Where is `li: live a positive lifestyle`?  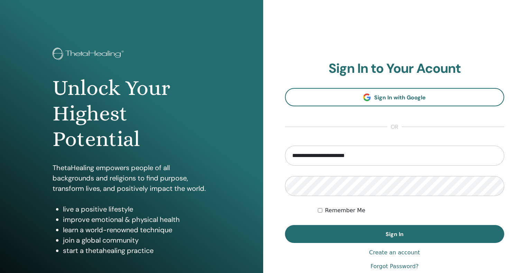 li: live a positive lifestyle is located at coordinates (137, 210).